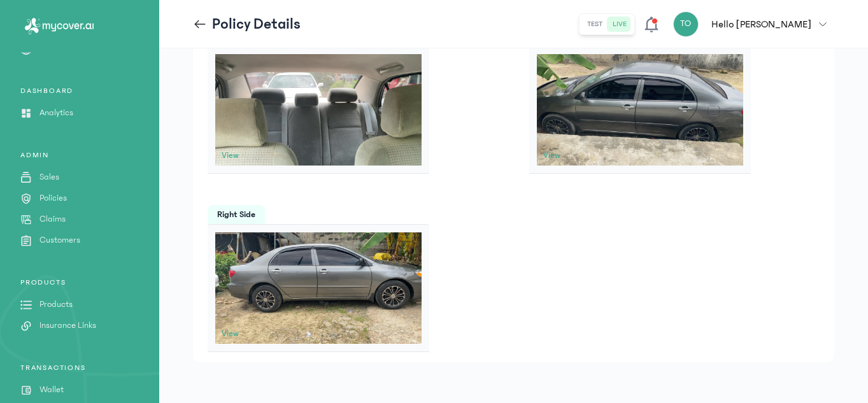 This screenshot has height=403, width=868. What do you see at coordinates (53, 198) in the screenshot?
I see `p: Policies` at bounding box center [53, 198].